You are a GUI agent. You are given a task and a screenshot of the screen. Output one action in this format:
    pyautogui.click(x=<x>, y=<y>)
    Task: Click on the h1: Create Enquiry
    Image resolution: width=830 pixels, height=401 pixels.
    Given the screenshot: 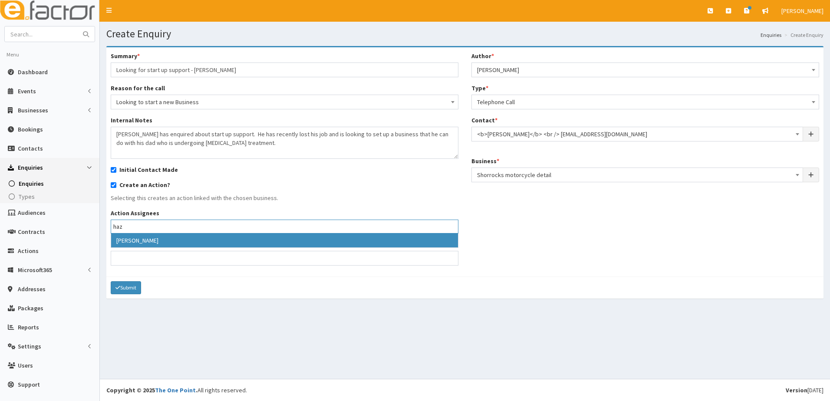 What is the action you would take?
    pyautogui.click(x=465, y=34)
    